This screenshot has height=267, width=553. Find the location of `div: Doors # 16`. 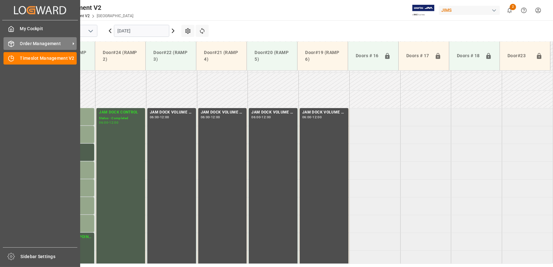

div: Doors # 16 is located at coordinates (367, 56).